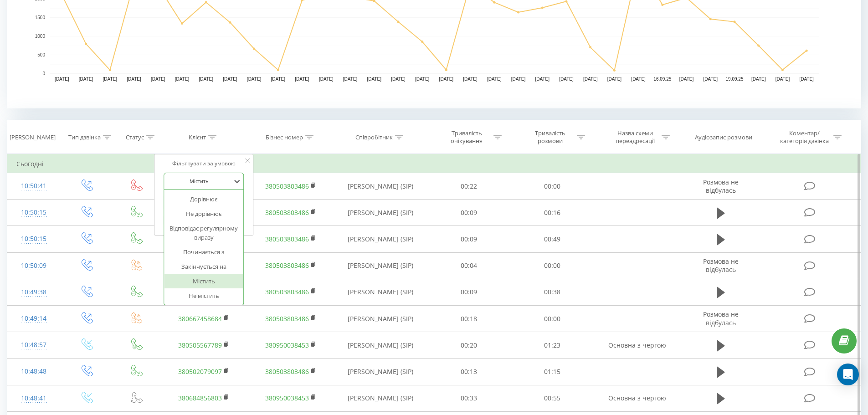  Describe the element at coordinates (467, 137) in the screenshot. I see `div: Тривалість очікування` at that location.